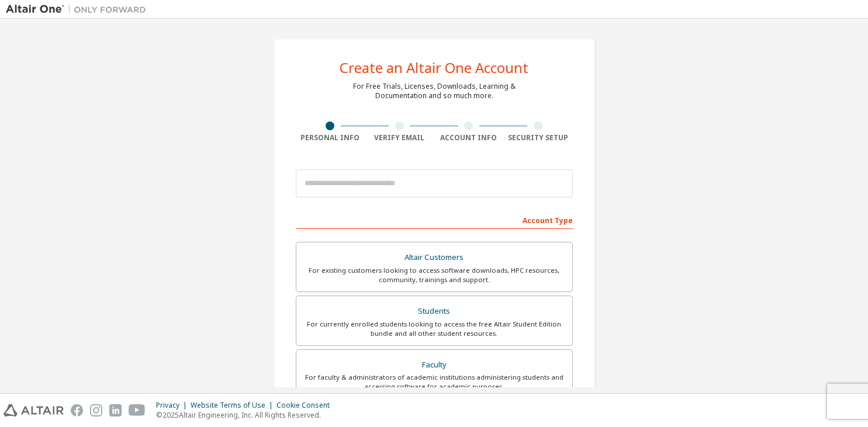 The height and width of the screenshot is (427, 868). Describe the element at coordinates (435, 330) in the screenshot. I see `div: For currently enrolled students looking to access the free Altair Student Edition bundle and all ...` at that location.